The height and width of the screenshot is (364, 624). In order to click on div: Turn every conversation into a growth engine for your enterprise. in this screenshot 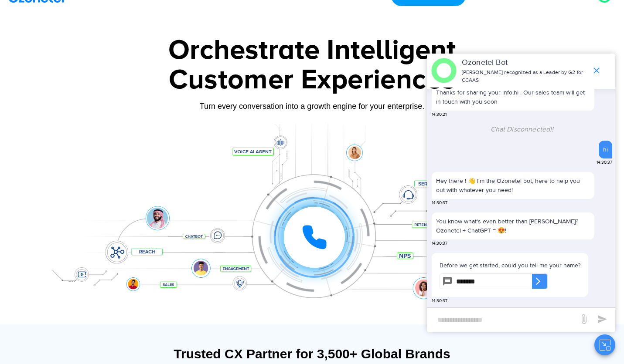, I will do `click(312, 106)`.